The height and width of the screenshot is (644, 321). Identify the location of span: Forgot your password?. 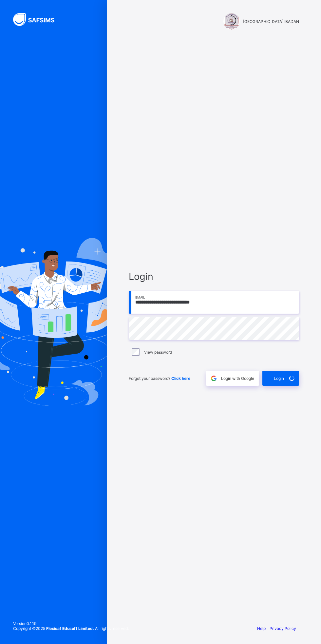
(160, 379).